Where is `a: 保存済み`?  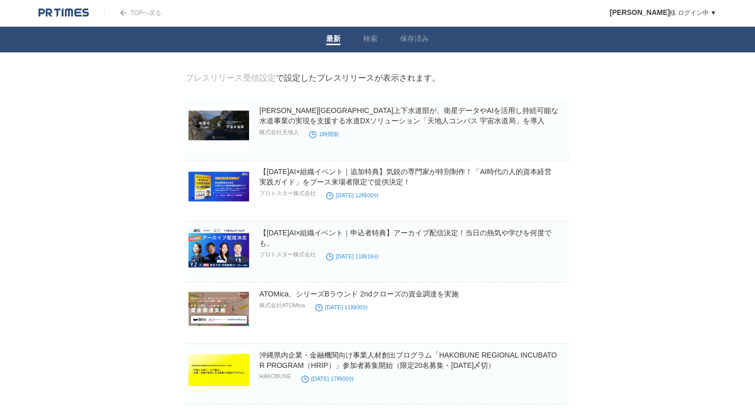 a: 保存済み is located at coordinates (415, 40).